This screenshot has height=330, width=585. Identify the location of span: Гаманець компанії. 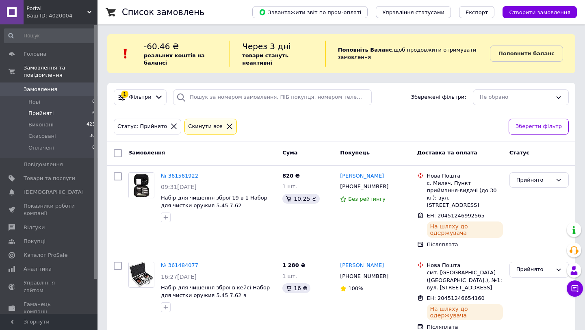
(49, 308).